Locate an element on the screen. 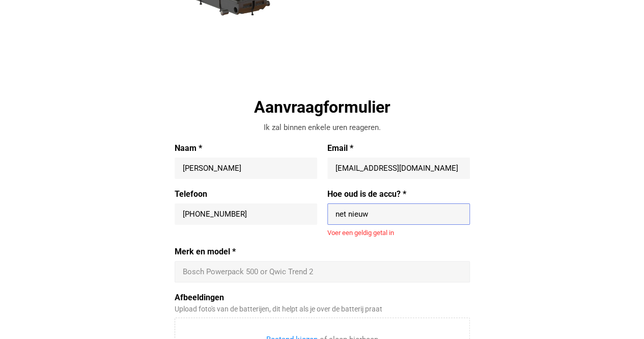 The image size is (644, 339). label: Afbeeldingen is located at coordinates (322, 297).